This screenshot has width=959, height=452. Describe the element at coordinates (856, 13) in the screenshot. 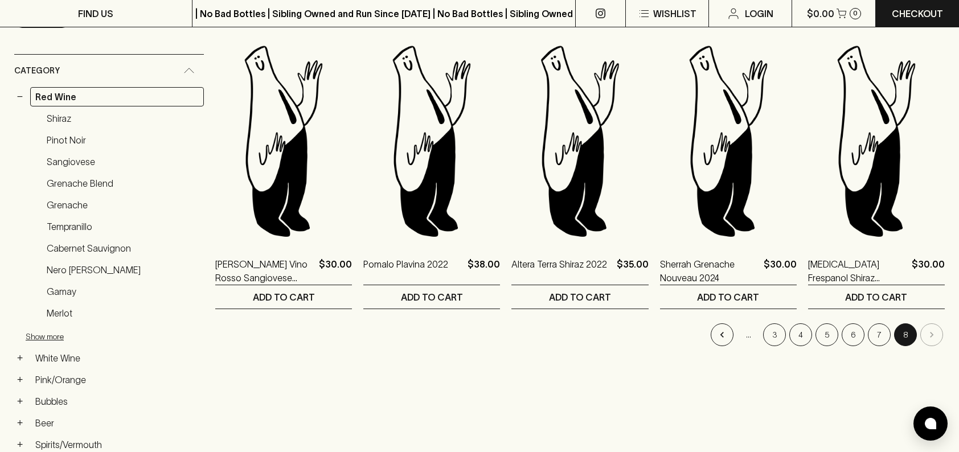

I see `p: 0` at that location.